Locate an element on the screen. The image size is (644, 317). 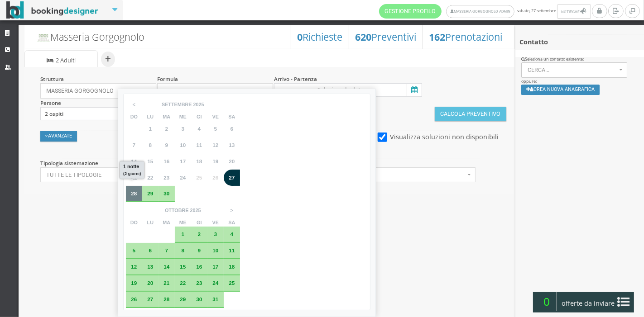
a: Gestione Profilo is located at coordinates (410, 11).